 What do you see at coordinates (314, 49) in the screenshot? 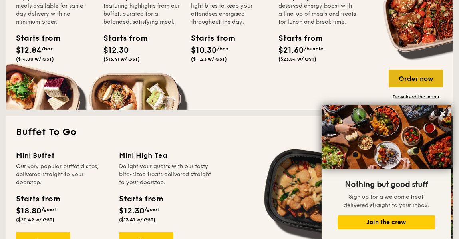
I see `span: /bundle` at bounding box center [314, 49].